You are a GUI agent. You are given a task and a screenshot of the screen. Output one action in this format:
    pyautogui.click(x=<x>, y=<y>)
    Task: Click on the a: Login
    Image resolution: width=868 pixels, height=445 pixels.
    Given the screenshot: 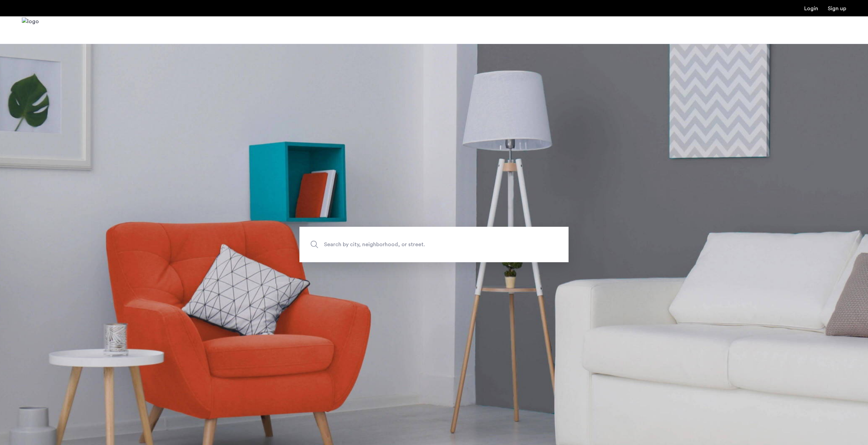 What is the action you would take?
    pyautogui.click(x=811, y=9)
    